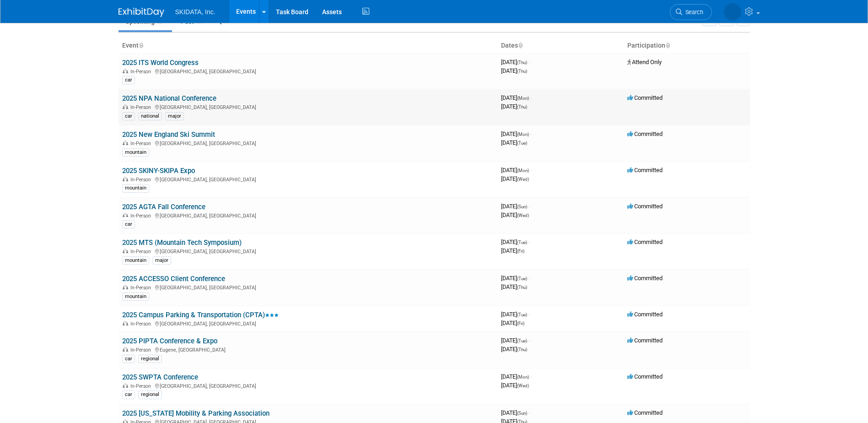  What do you see at coordinates (692, 12) in the screenshot?
I see `a: Search` at bounding box center [692, 12].